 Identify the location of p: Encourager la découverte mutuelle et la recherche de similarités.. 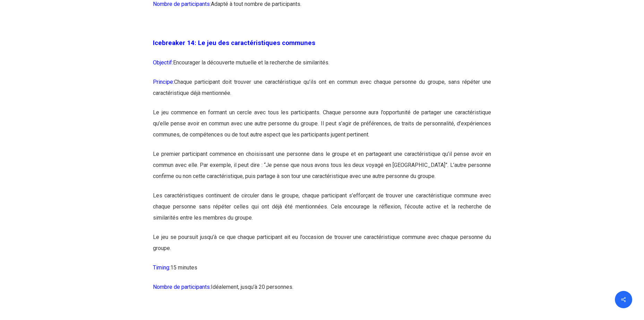
(322, 67).